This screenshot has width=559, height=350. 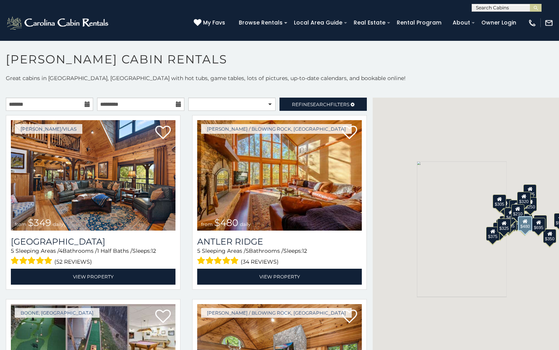 I want to click on img: mail-regular-white.png, so click(x=549, y=23).